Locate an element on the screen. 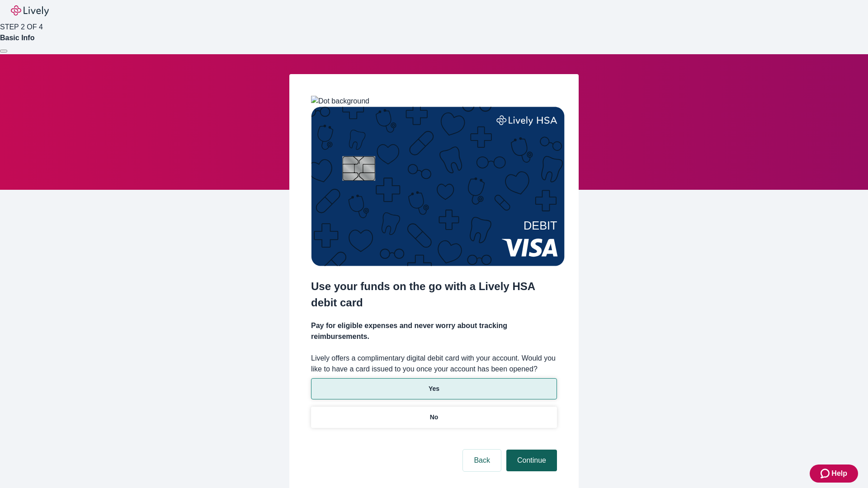 Image resolution: width=868 pixels, height=488 pixels. button: Yes is located at coordinates (434, 389).